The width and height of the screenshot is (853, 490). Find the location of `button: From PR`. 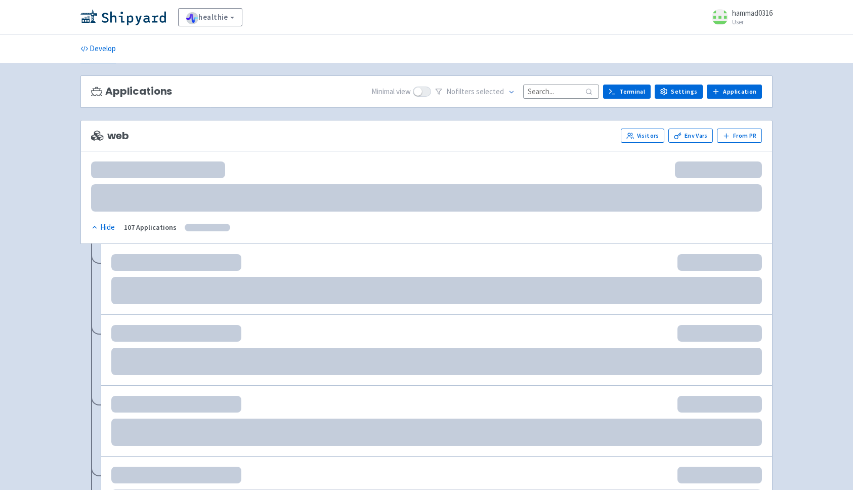

button: From PR is located at coordinates (739, 136).